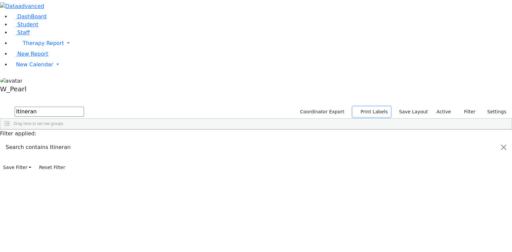  Describe the element at coordinates (444, 112) in the screenshot. I see `label: Active` at that location.